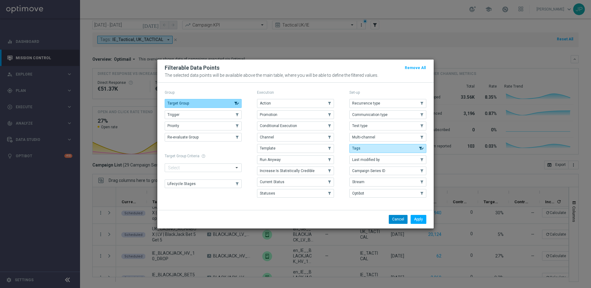 The image size is (591, 288). Describe the element at coordinates (388, 115) in the screenshot. I see `button: Communication type` at that location.